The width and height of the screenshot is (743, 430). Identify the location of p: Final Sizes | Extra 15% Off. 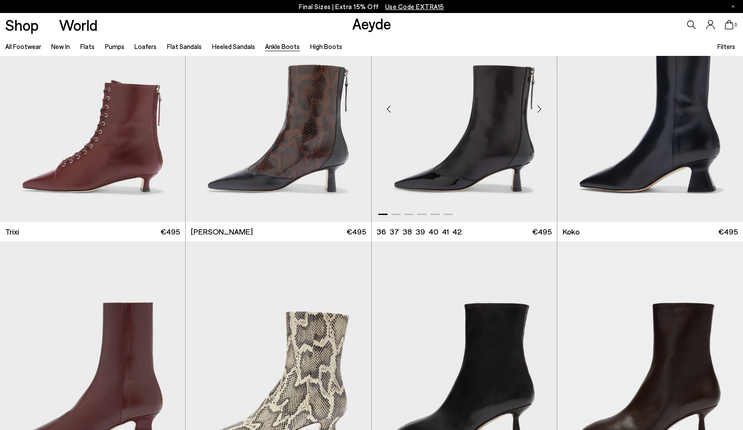
(371, 7).